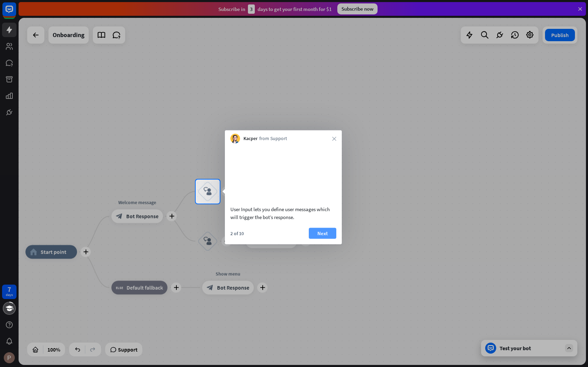  What do you see at coordinates (237, 233) in the screenshot?
I see `div: 2 of 10` at bounding box center [237, 233].